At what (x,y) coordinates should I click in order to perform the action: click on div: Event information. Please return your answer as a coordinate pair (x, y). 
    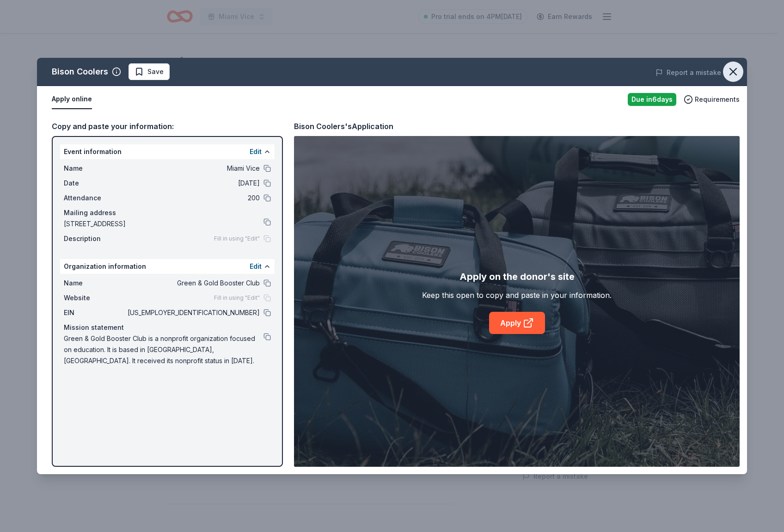
    Looking at the image, I should click on (168, 152).